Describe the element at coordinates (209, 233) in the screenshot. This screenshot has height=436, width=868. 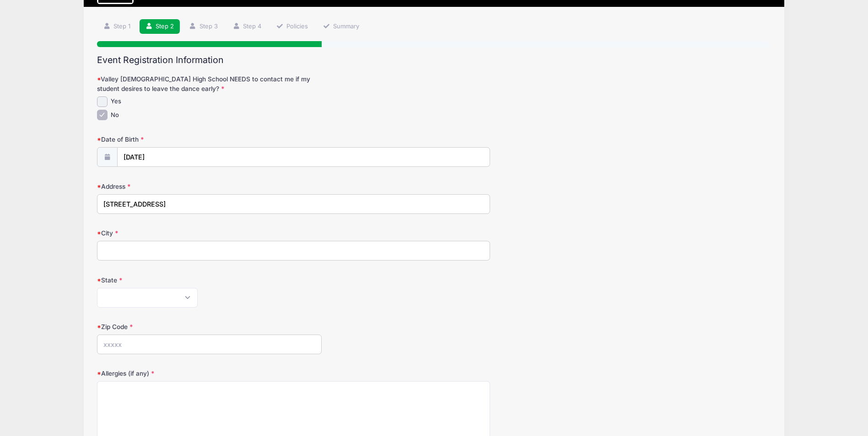
I see `label: City` at that location.